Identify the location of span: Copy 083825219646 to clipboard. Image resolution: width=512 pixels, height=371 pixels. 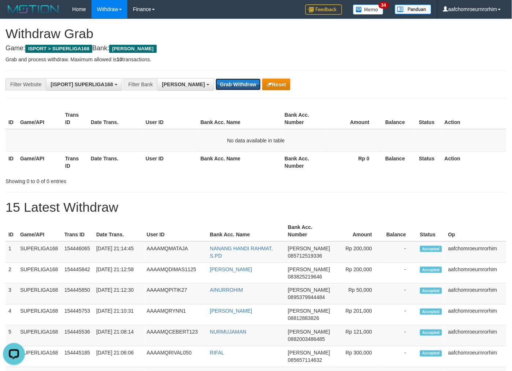
(305, 276).